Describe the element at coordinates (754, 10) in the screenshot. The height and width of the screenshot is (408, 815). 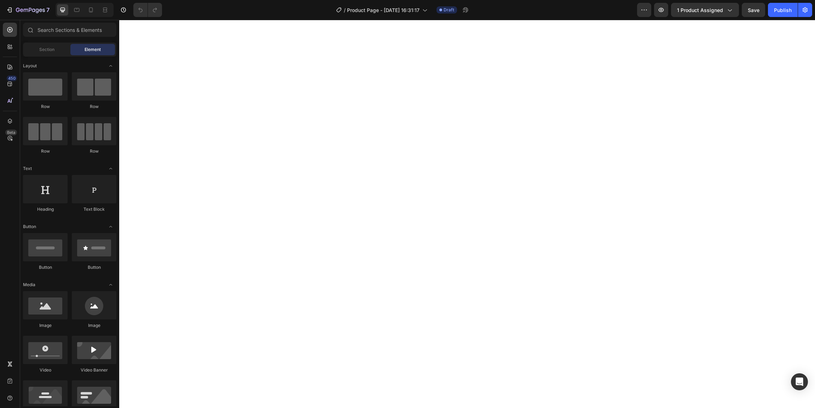
I see `button: Save` at that location.